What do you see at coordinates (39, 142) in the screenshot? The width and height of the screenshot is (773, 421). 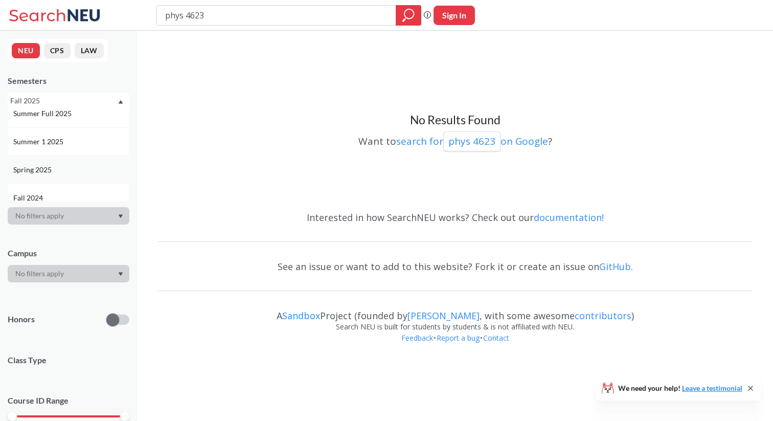 I see `span: Summer 1 2025` at bounding box center [39, 142].